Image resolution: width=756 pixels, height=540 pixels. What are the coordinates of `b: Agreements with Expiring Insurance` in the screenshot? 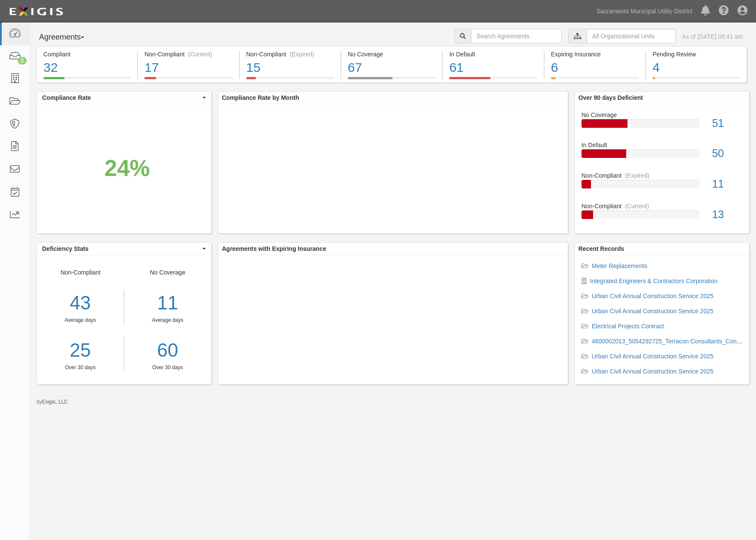 It's located at (274, 249).